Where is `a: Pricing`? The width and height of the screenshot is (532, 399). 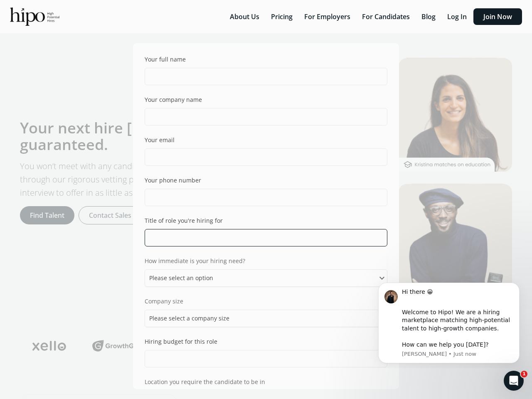
a: Pricing is located at coordinates (283, 17).